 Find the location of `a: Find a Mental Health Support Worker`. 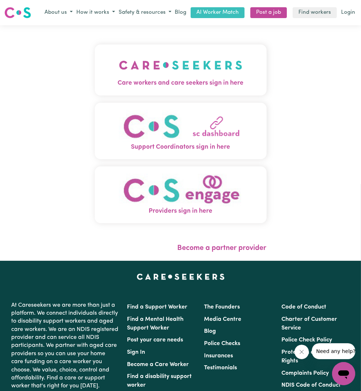

a: Find a Mental Health Support Worker is located at coordinates (155, 324).